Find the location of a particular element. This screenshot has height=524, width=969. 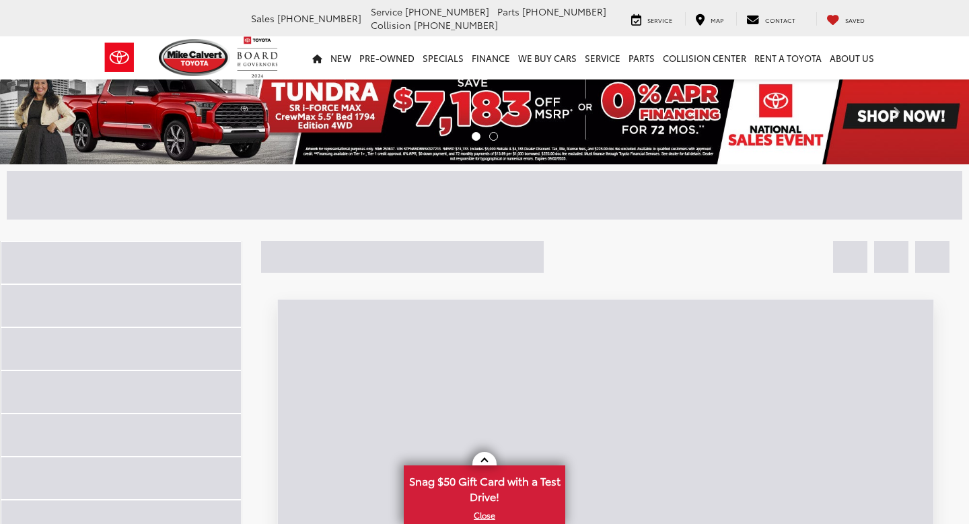

span: Saved is located at coordinates (855, 20).